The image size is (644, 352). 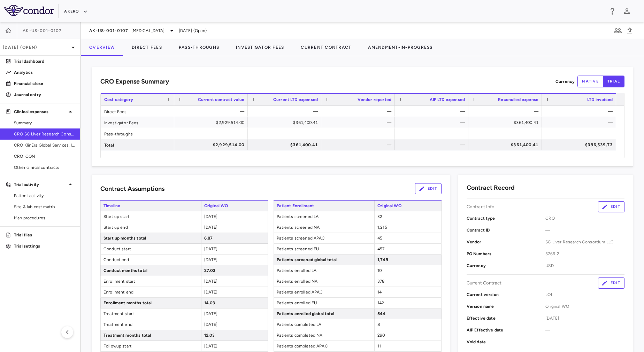 What do you see at coordinates (324, 217) in the screenshot?
I see `span: Patients screened LA` at bounding box center [324, 217].